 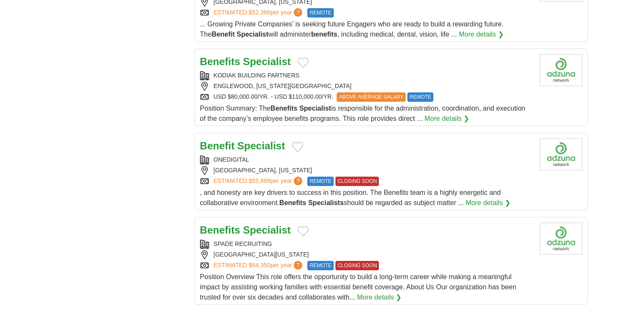 What do you see at coordinates (352, 29) in the screenshot?
I see `span: ... Growing Private Companies’ is seeking future Engagers who are ready to build a rewarding futu...` at bounding box center [352, 29].